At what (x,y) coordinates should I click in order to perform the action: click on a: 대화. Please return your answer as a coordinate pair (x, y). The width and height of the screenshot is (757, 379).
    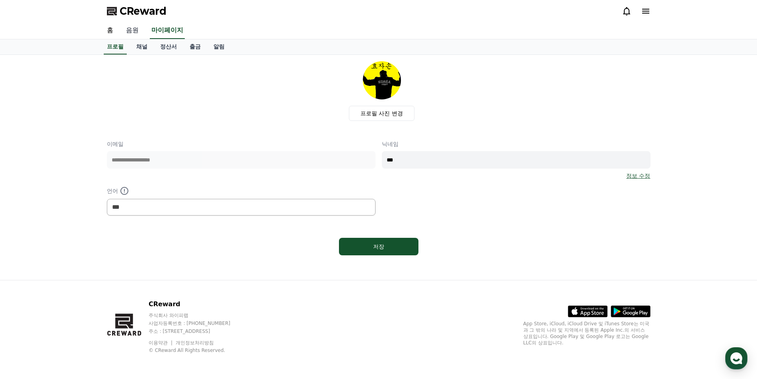
    Looking at the image, I should click on (78, 262).